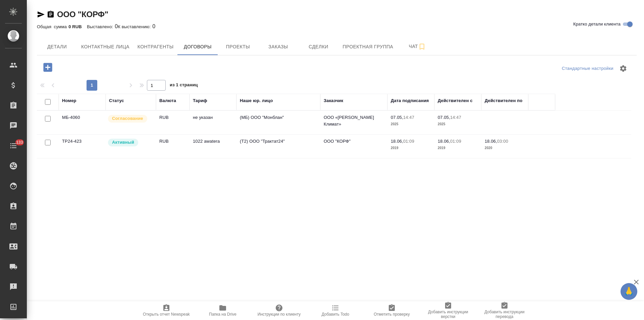 This screenshot has width=644, height=320. What do you see at coordinates (213, 146) in the screenshot?
I see `td: 1022 awatera` at bounding box center [213, 146].